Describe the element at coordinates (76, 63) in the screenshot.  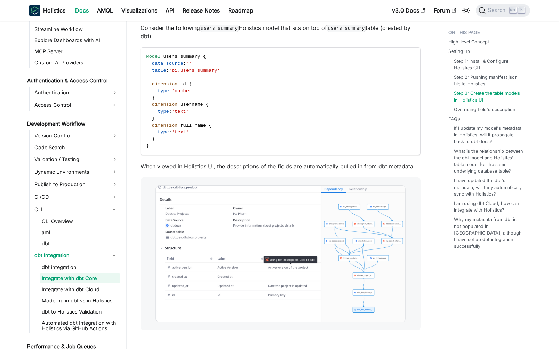
I see `a: Custom AI Providers` at that location.